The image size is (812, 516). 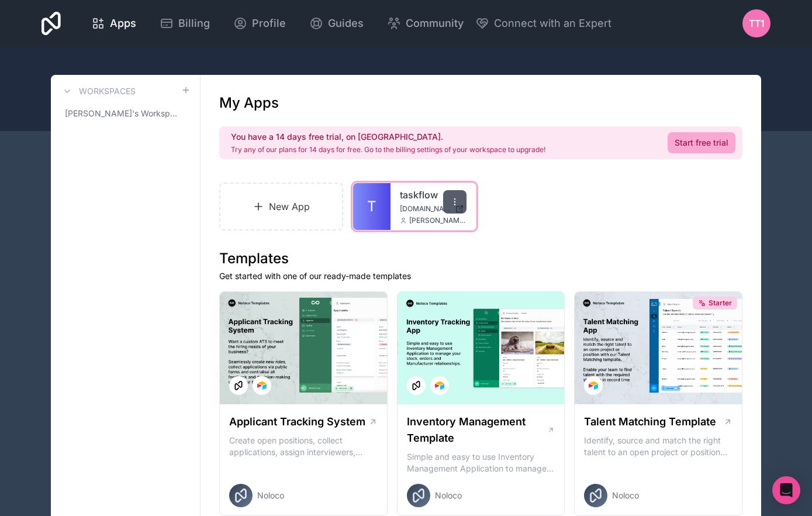 What do you see at coordinates (434, 24) in the screenshot?
I see `span: Community` at bounding box center [434, 24].